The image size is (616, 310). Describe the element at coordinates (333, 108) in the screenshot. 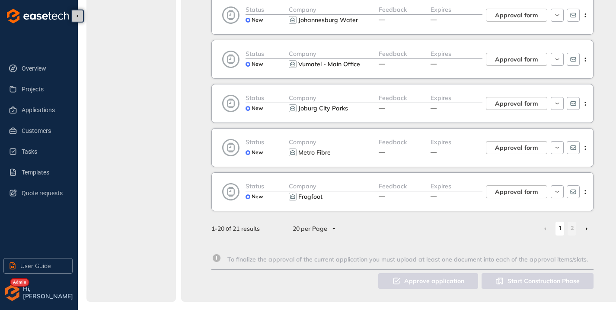

I see `button: Joburg City Parks` at that location.